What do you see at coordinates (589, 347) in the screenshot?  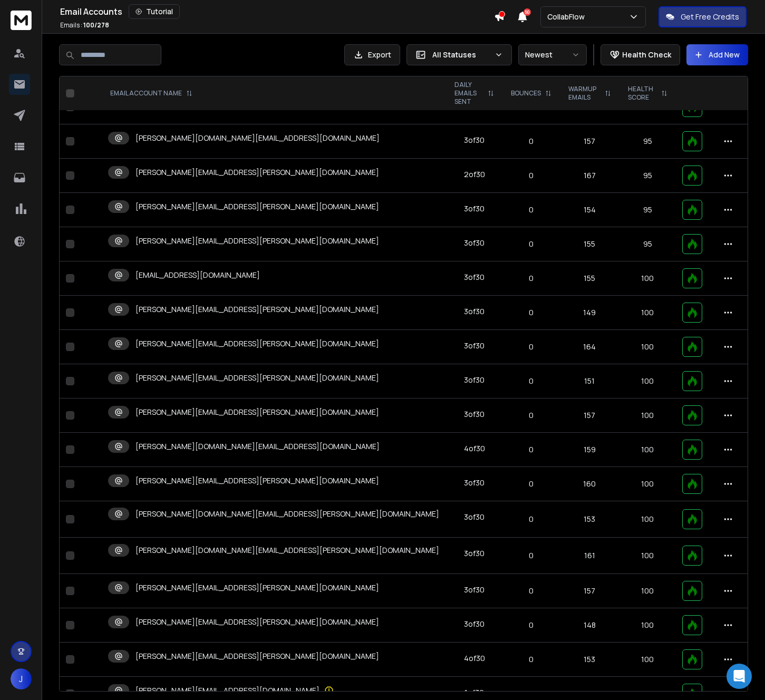 I see `td: 164` at bounding box center [589, 347].